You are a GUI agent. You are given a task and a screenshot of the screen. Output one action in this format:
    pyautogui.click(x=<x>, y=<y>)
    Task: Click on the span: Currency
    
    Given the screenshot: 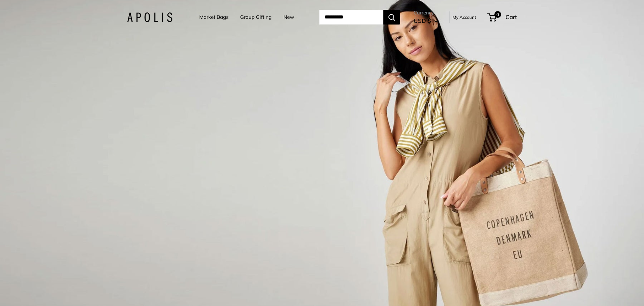 What is the action you would take?
    pyautogui.click(x=425, y=13)
    